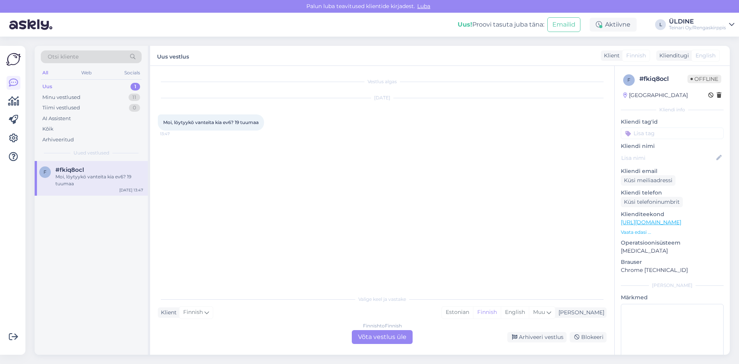 The height and width of the screenshot is (364, 739). Describe the element at coordinates (672, 192) in the screenshot. I see `p: Kliendi telefon` at that location.